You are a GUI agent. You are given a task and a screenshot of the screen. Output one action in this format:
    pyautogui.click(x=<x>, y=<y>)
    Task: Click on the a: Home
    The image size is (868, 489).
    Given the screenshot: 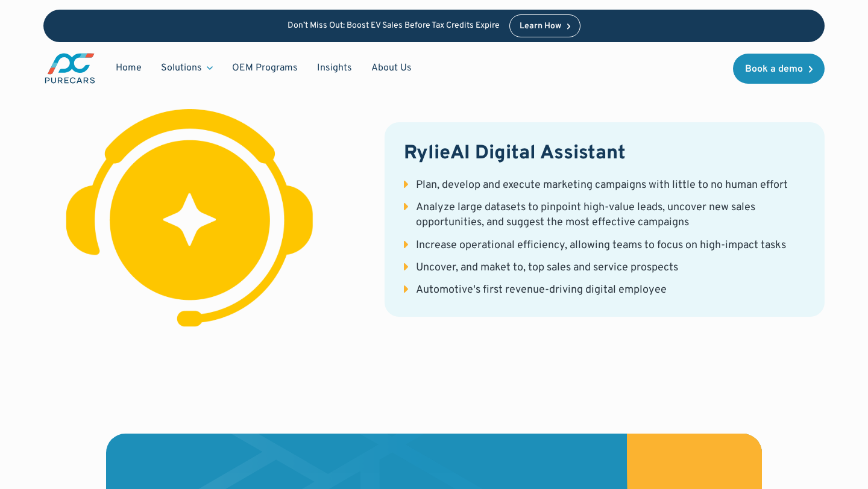 What is the action you would take?
    pyautogui.click(x=128, y=68)
    